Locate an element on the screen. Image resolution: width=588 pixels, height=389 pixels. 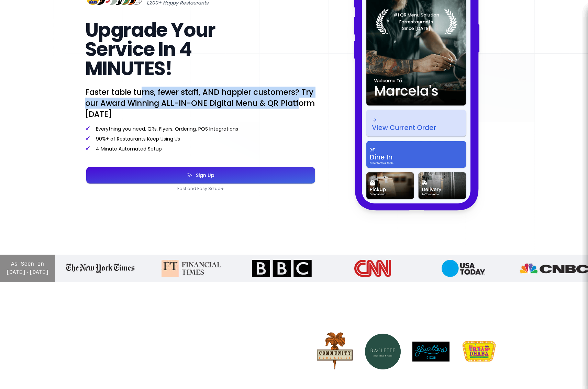
p: Everything you need, QRs, Flyers, Ordering, POS Integrations is located at coordinates (200, 129).